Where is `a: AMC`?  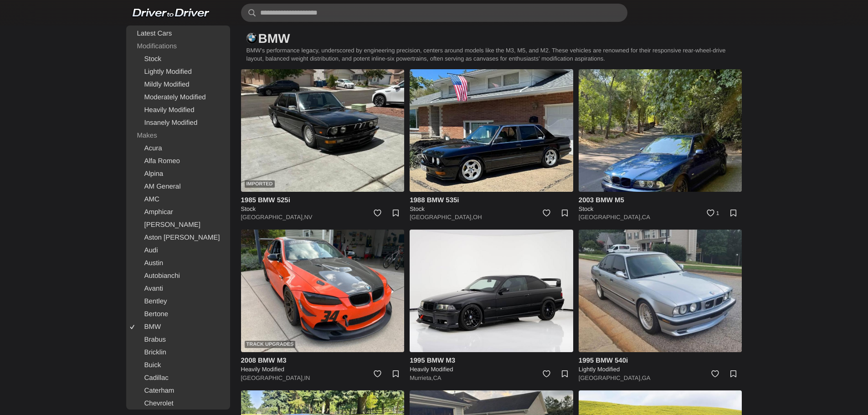 a: AMC is located at coordinates (178, 200).